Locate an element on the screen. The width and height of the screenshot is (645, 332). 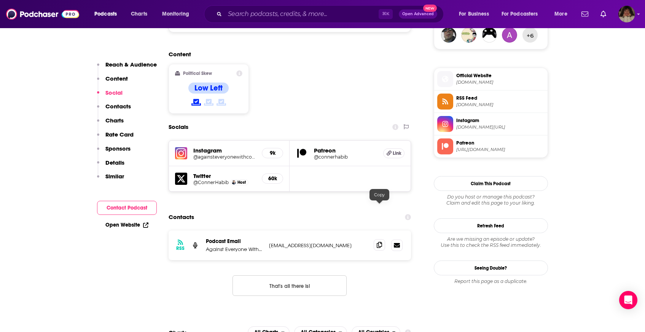
p: Contacts is located at coordinates (118, 106).